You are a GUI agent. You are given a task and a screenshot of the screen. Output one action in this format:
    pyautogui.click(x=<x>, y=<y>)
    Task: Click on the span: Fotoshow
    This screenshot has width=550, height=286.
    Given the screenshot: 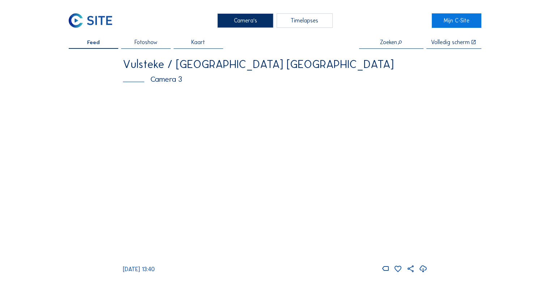 What is the action you would take?
    pyautogui.click(x=146, y=42)
    